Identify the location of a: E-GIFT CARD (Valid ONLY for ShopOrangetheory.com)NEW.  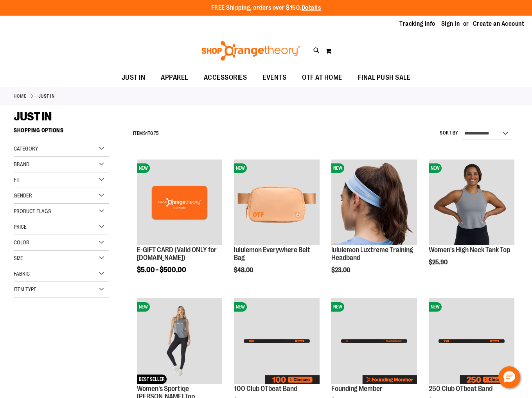
(180, 203).